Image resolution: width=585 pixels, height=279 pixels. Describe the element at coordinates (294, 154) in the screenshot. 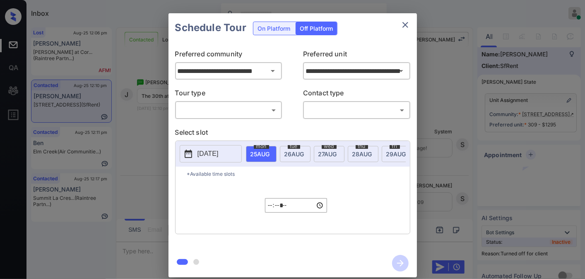

I see `span: 26 AUG` at that location.